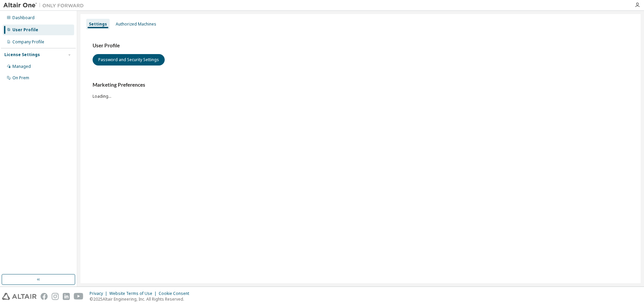 The image size is (644, 306). I want to click on div: On Prem, so click(21, 77).